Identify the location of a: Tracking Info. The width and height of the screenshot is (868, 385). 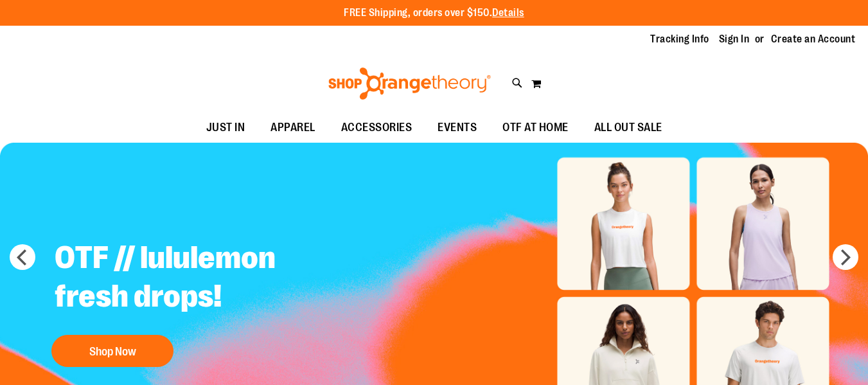
(680, 39).